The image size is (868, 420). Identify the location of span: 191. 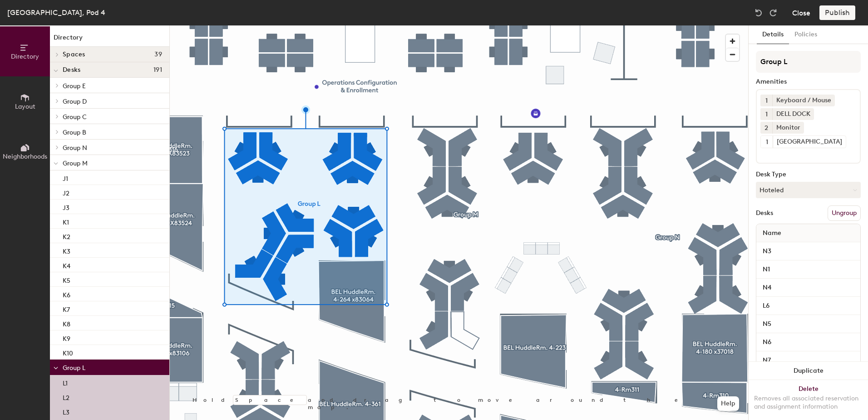
(158, 70).